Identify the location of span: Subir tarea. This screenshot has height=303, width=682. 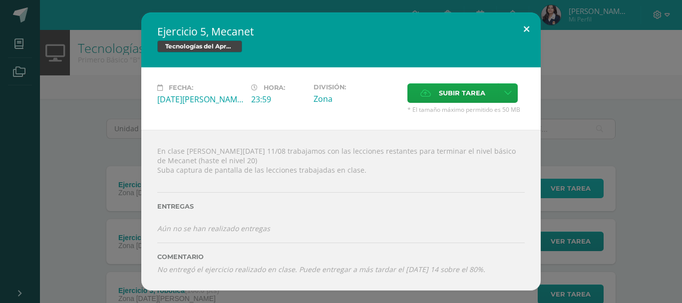
(462, 93).